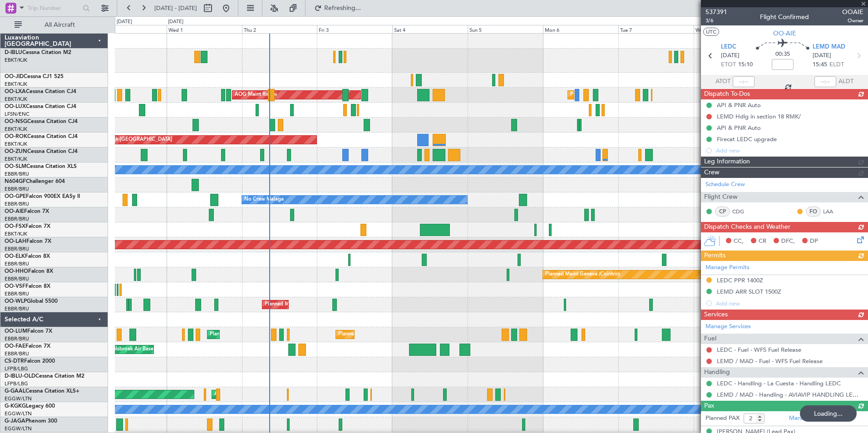 This screenshot has width=868, height=433. Describe the element at coordinates (15, 257) in the screenshot. I see `span: OO-ELK` at that location.